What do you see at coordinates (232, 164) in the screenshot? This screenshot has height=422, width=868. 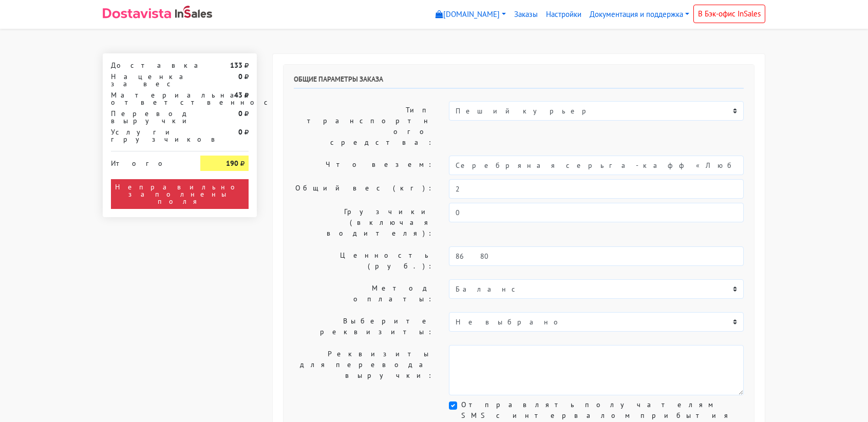 I see `strong: 190` at bounding box center [232, 164].